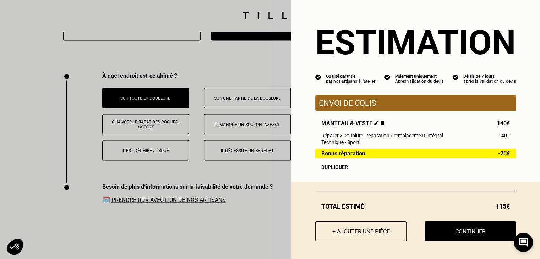 The height and width of the screenshot is (259, 540). What do you see at coordinates (376, 123) in the screenshot?
I see `img: Éditer` at bounding box center [376, 123].